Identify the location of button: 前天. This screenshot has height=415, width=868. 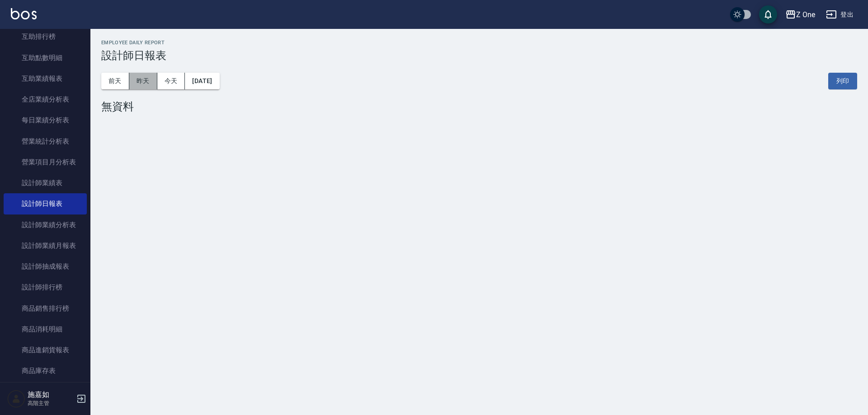
(115, 81).